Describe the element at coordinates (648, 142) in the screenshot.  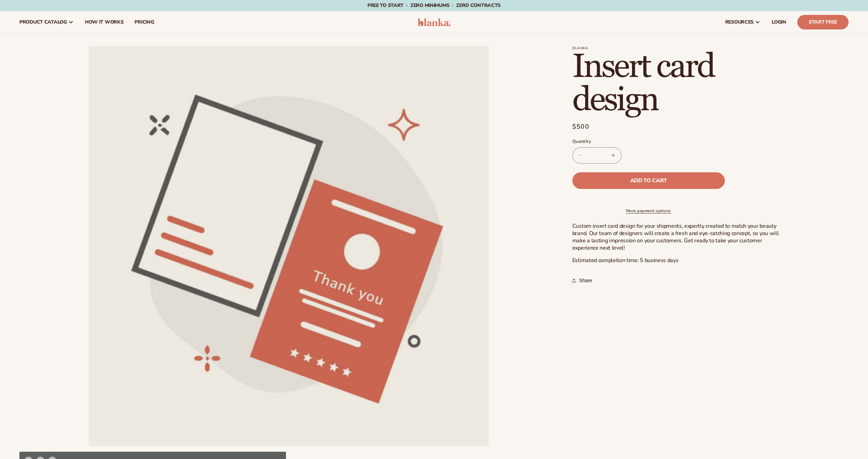
I see `label: Quantity` at that location.